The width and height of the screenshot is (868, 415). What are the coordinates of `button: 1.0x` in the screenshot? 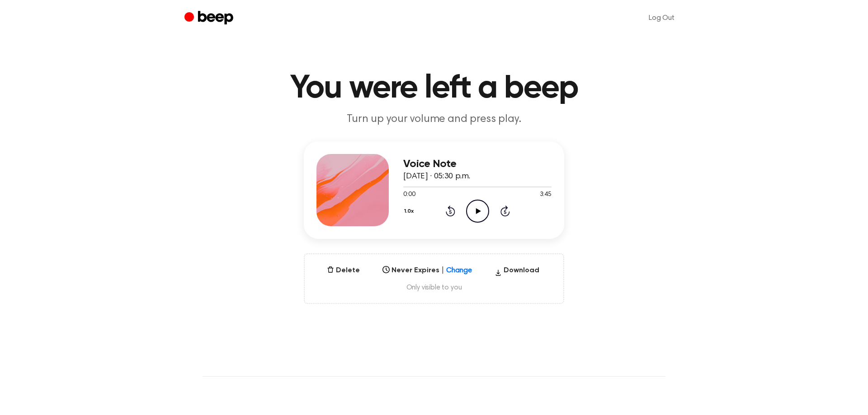 It's located at (410, 211).